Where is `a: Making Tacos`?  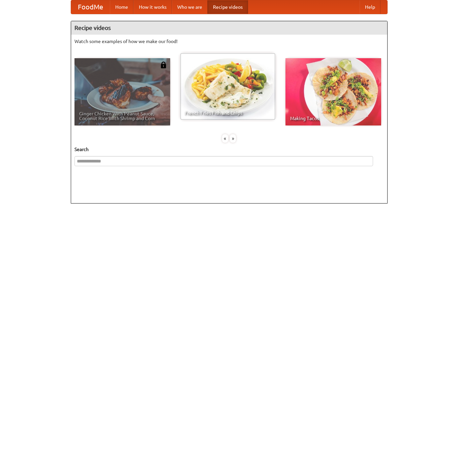 a: Making Tacos is located at coordinates (333, 92).